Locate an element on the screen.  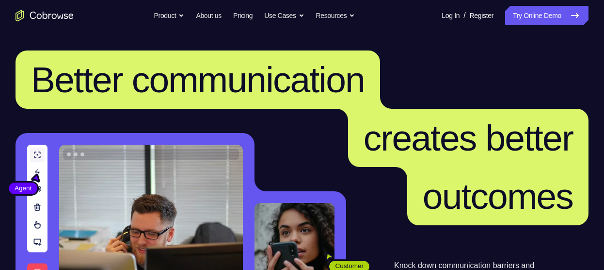
a: Register is located at coordinates (481, 16).